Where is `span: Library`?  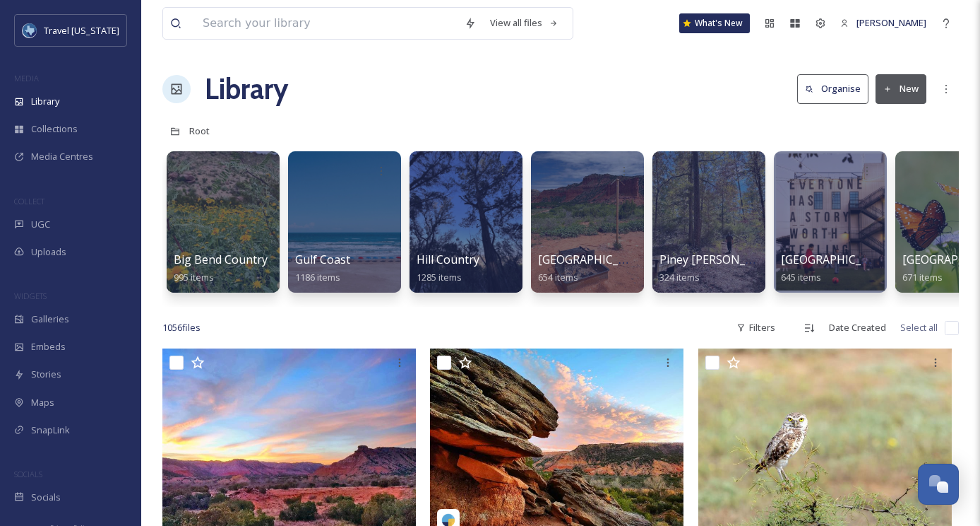
span: Library is located at coordinates (46, 101).